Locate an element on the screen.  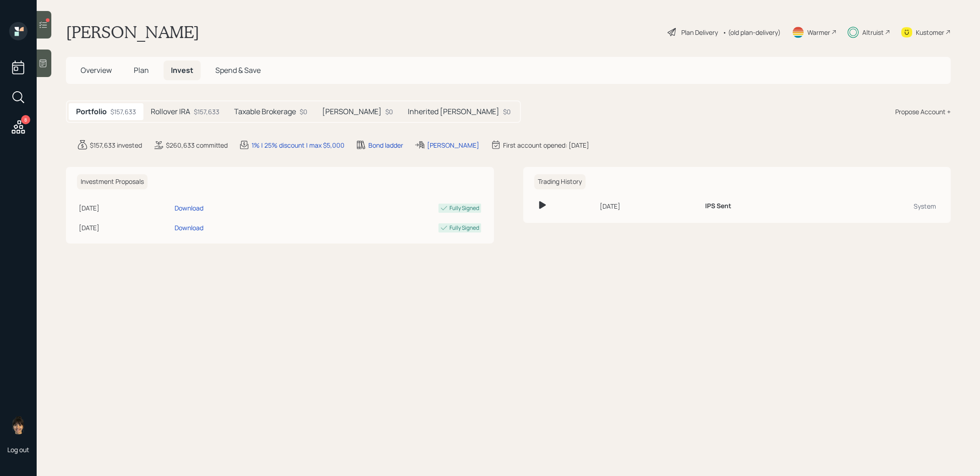
img: treva-nostdahl-headshot.png is located at coordinates (18, 425).